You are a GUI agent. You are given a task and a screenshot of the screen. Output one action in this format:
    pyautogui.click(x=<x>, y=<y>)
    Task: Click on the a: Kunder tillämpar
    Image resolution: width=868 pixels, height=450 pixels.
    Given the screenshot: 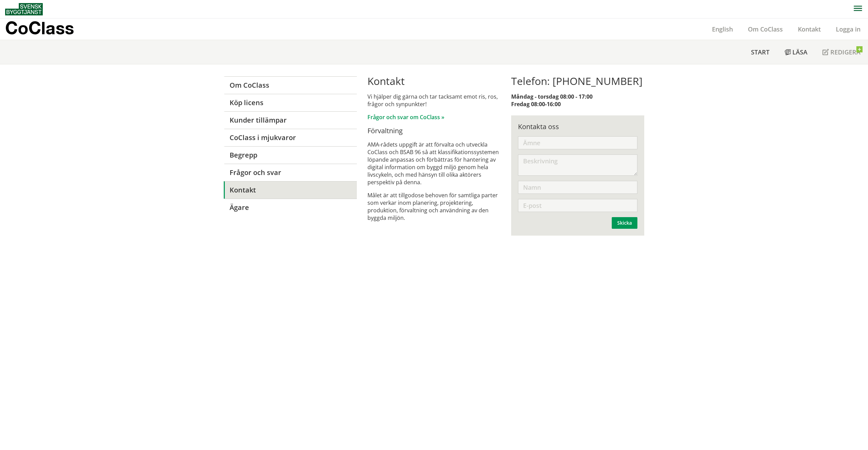 What is the action you would take?
    pyautogui.click(x=291, y=120)
    